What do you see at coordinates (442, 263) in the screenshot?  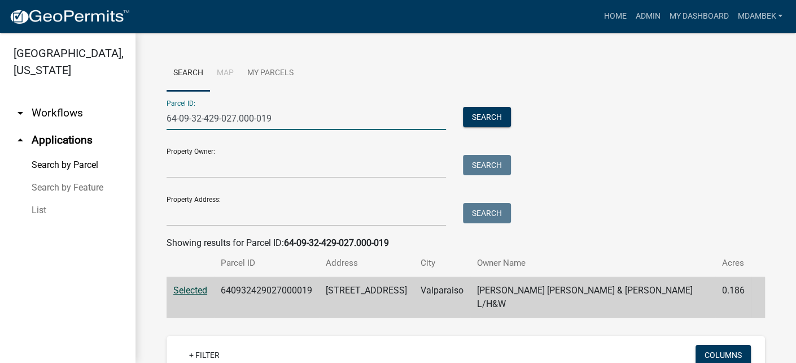 I see `th: City` at bounding box center [442, 263].